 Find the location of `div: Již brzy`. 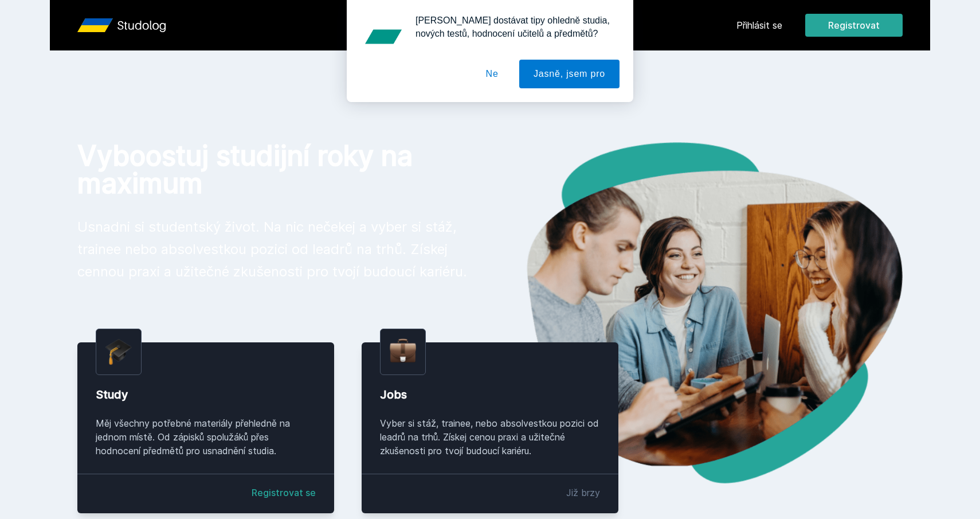

div: Již brzy is located at coordinates (583, 492).